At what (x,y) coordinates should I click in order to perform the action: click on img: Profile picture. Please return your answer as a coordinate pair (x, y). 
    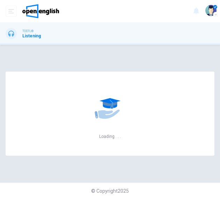
    Looking at the image, I should click on (211, 10).